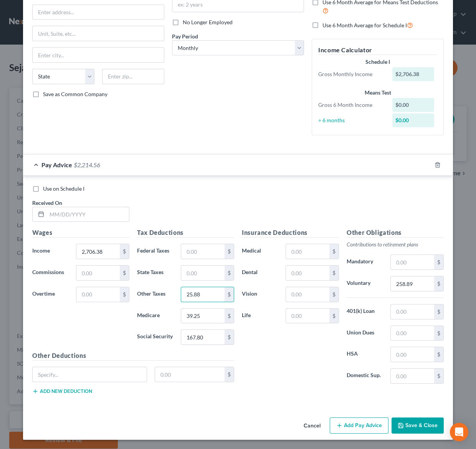  Describe the element at coordinates (260, 273) in the screenshot. I see `label: Dental` at that location.